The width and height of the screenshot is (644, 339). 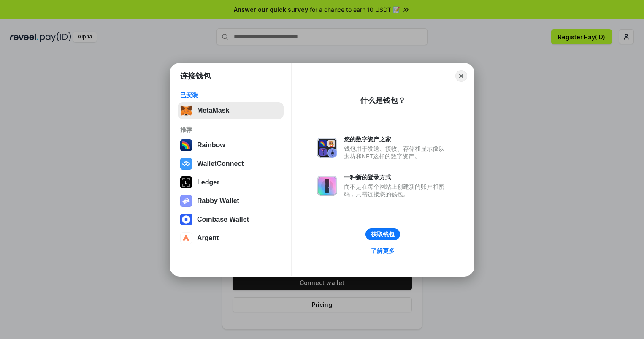 I want to click on button: MetaMask, so click(x=230, y=111).